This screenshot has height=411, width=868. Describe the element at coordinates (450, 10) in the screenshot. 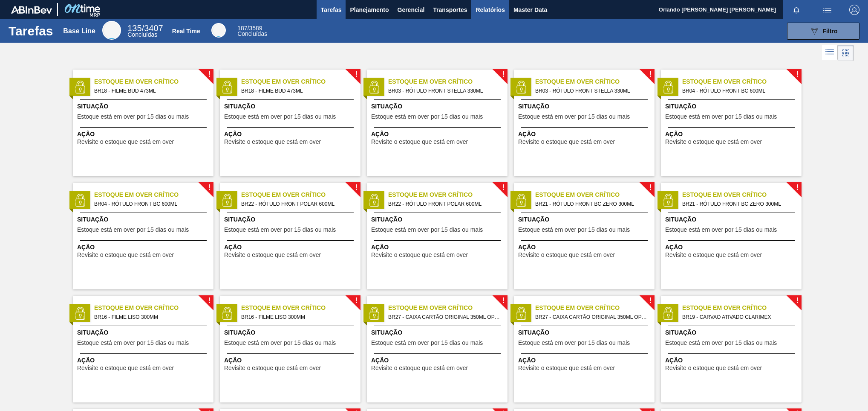

I see `span: Transportes` at that location.